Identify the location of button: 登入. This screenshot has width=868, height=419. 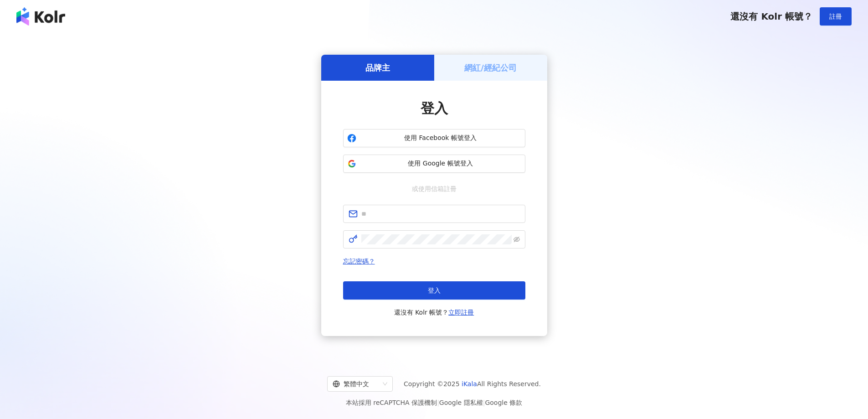
(434, 291).